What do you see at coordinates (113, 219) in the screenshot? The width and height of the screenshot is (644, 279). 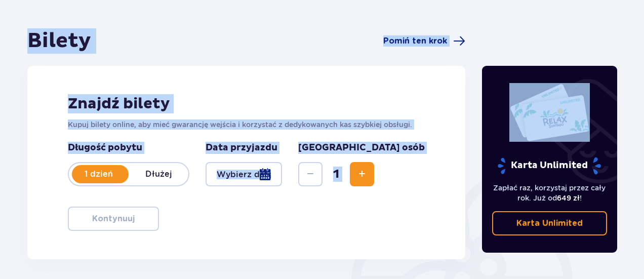 I see `p: Kontynuuj` at bounding box center [113, 219].